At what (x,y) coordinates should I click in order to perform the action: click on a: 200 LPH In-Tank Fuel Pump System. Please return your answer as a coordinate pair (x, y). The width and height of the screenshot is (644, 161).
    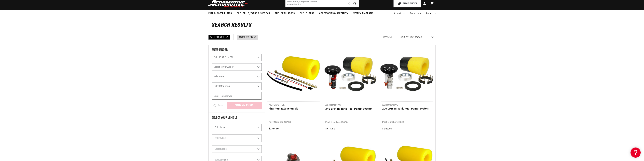
    Looking at the image, I should click on (407, 109).